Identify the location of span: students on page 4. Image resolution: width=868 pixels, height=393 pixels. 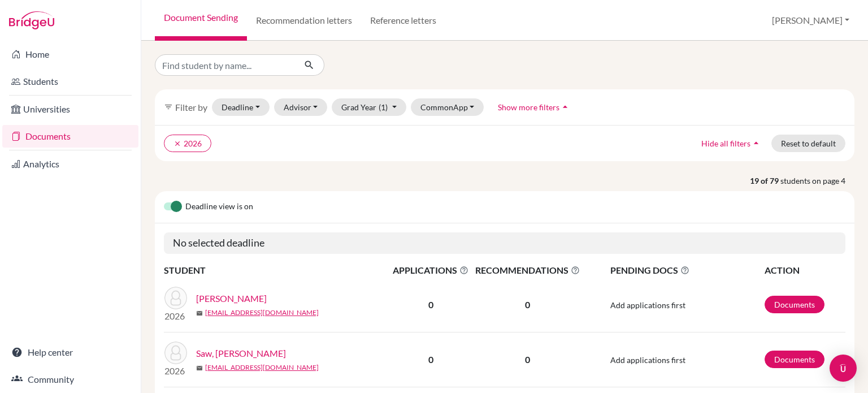
(817, 180).